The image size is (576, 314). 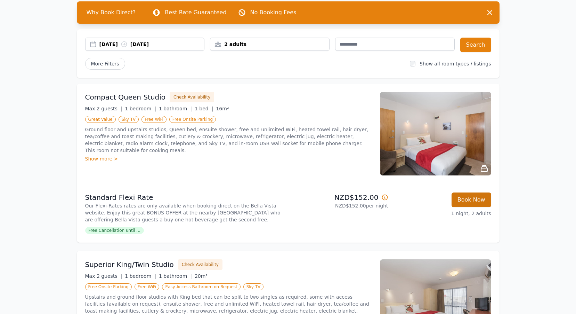 What do you see at coordinates (201, 276) in the screenshot?
I see `span: 20m²` at bounding box center [201, 276].